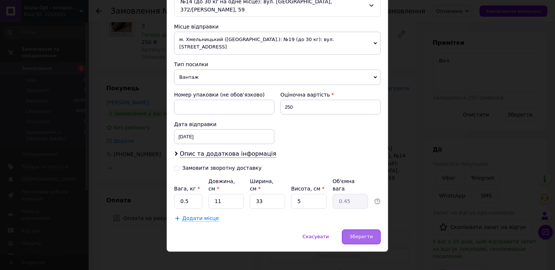 The width and height of the screenshot is (555, 270). Describe the element at coordinates (201, 218) in the screenshot. I see `span: Додати місце` at that location.